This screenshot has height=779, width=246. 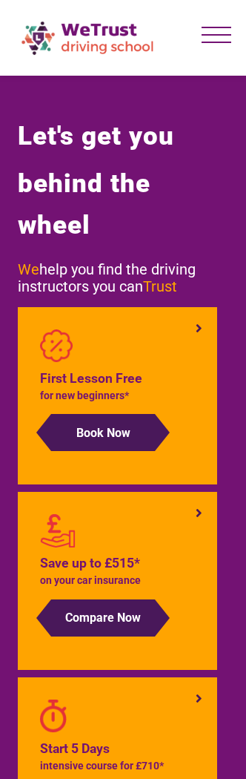 What do you see at coordinates (130, 178) in the screenshot?
I see `span: Let's get you behind the` at bounding box center [130, 178].